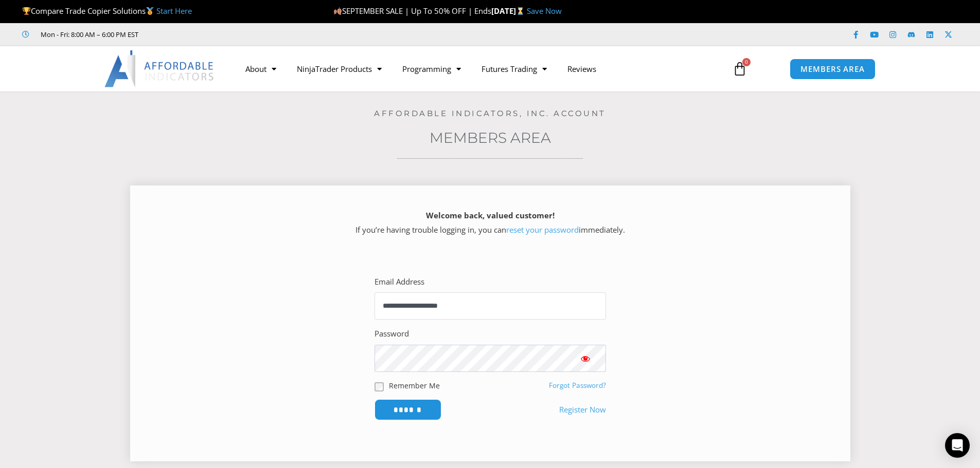 The image size is (980, 468). Describe the element at coordinates (832, 69) in the screenshot. I see `span: MEMBERS AREA` at that location.